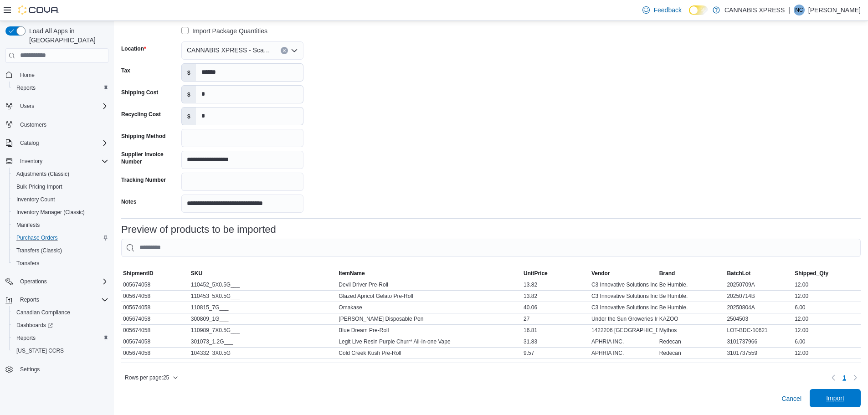 Image resolution: width=868 pixels, height=415 pixels. I want to click on button: Page 1 of 1, so click(844, 377).